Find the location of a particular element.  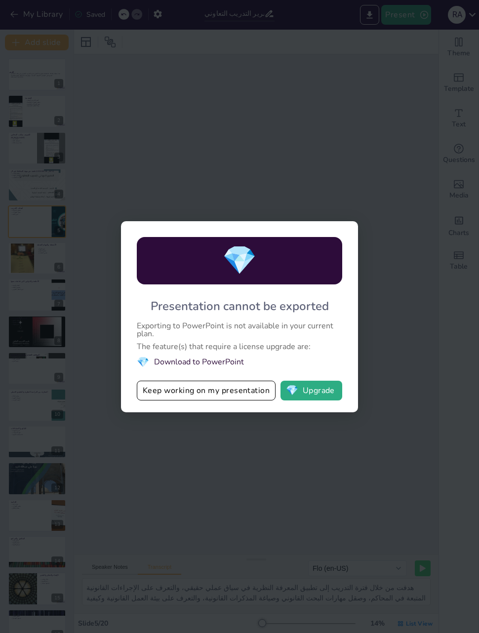

div: The feature(s) that require a license upgrade are: is located at coordinates (239, 347).